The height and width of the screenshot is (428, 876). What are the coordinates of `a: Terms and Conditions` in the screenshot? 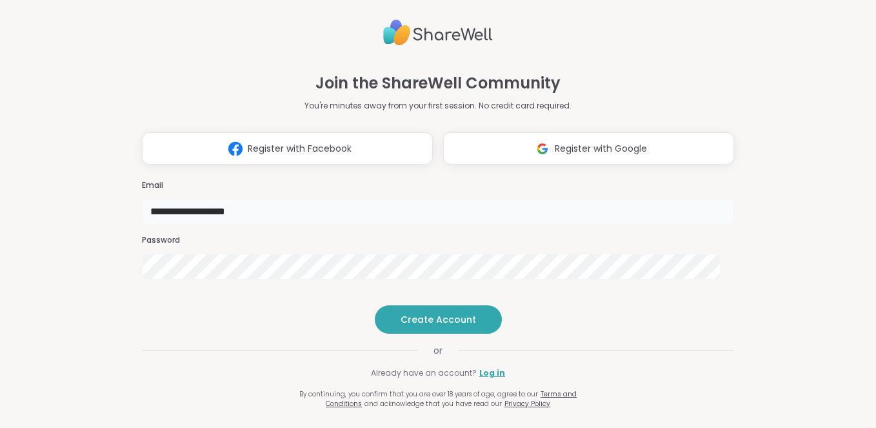 It's located at (451, 399).